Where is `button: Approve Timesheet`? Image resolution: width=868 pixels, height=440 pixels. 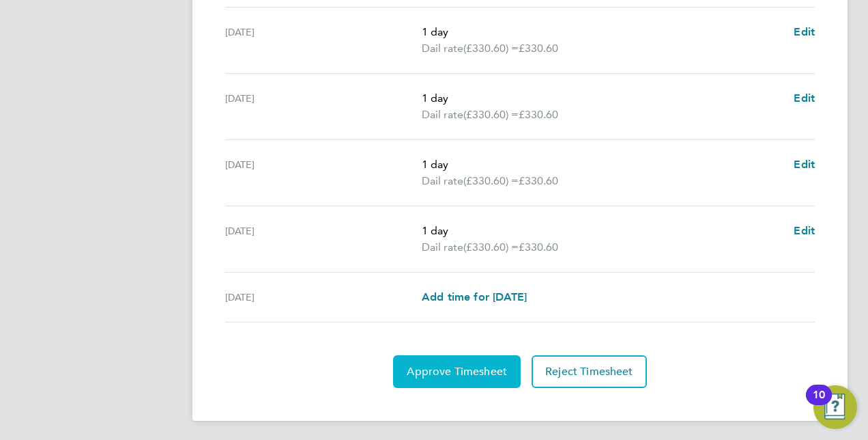
button: Approve Timesheet is located at coordinates (456, 372).